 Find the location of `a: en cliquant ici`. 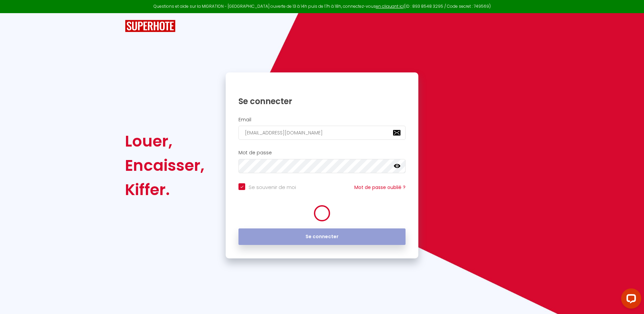

a: en cliquant ici is located at coordinates (390, 6).